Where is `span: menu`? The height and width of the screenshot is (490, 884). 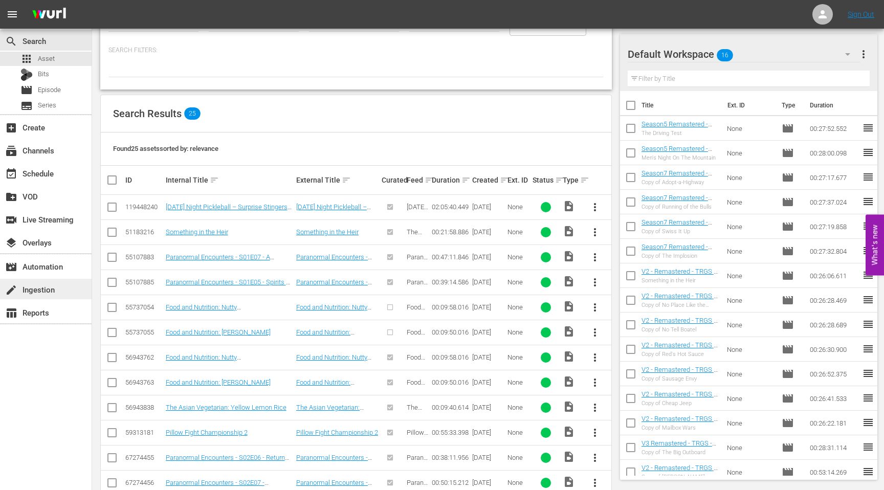 span: menu is located at coordinates (12, 14).